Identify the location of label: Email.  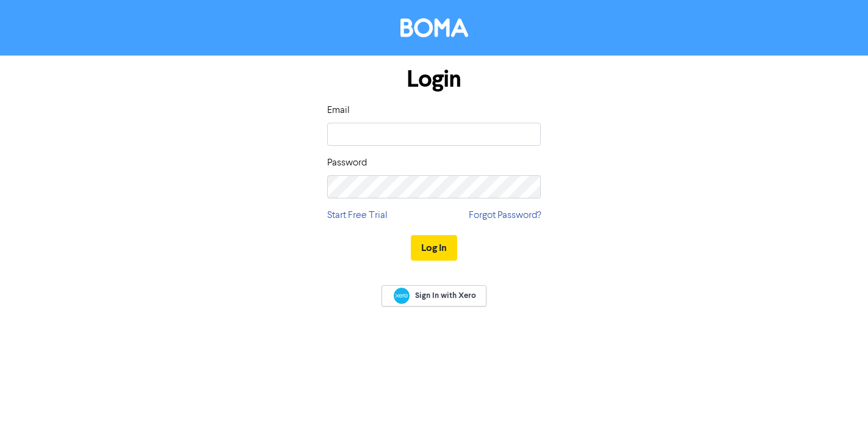
(338, 111).